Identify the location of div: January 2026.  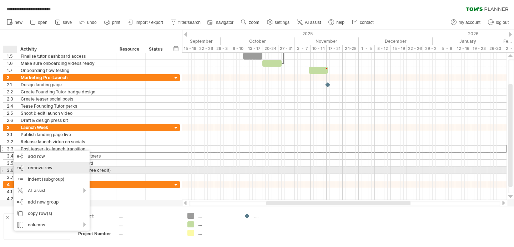
(468, 41).